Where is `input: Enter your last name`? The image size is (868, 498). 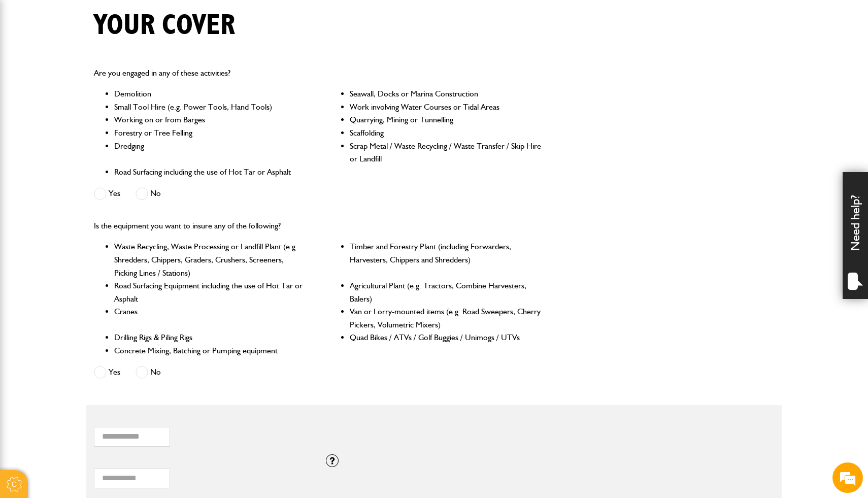 input: Enter your last name is located at coordinates (99, 105).